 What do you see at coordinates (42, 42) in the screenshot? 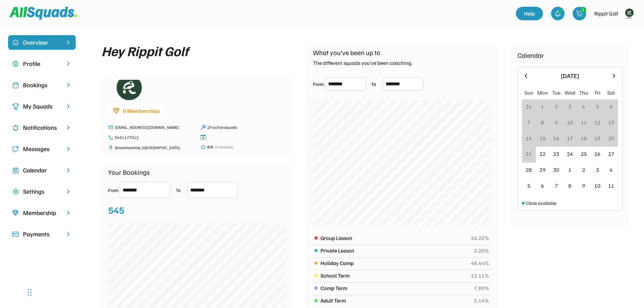
I see `div: Overview` at bounding box center [42, 42].